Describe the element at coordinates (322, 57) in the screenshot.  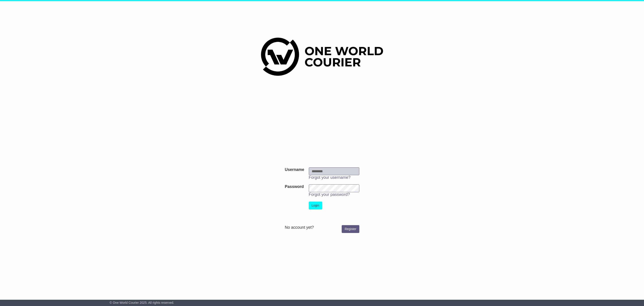
I see `img: One World` at that location.